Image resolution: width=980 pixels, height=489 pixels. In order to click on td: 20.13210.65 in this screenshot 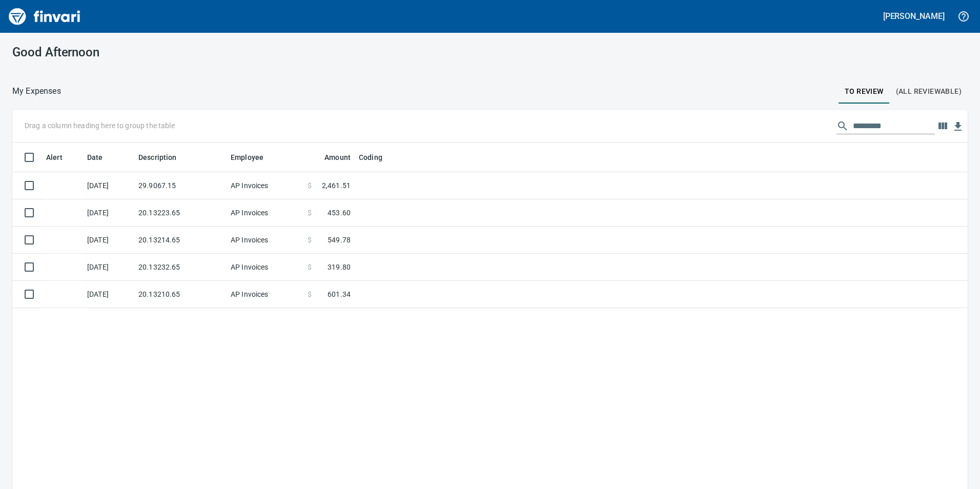, I will do `click(181, 294)`.